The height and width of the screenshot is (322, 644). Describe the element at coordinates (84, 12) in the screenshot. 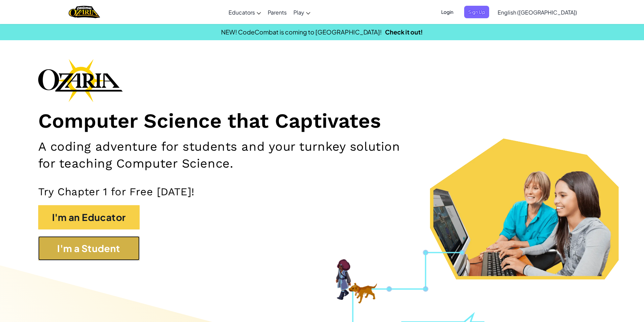

I see `a: Ozaria by CodeCombat logo` at that location.